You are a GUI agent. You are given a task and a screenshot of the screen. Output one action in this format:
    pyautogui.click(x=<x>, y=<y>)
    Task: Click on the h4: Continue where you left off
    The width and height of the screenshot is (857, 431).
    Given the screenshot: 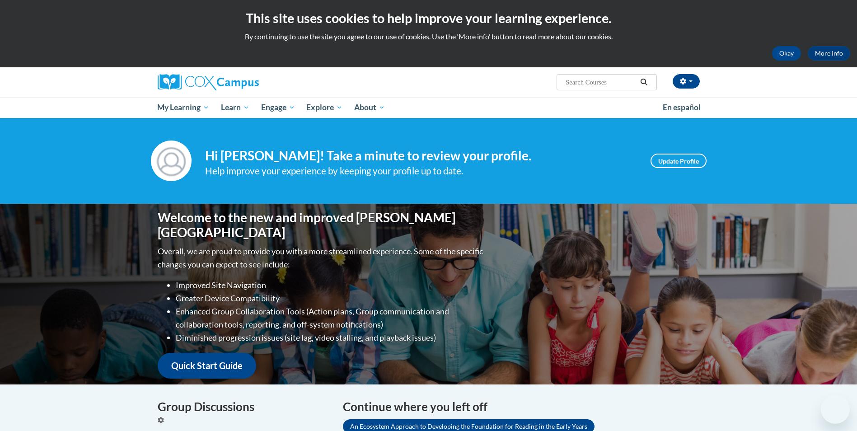 What is the action you would take?
    pyautogui.click(x=522, y=407)
    